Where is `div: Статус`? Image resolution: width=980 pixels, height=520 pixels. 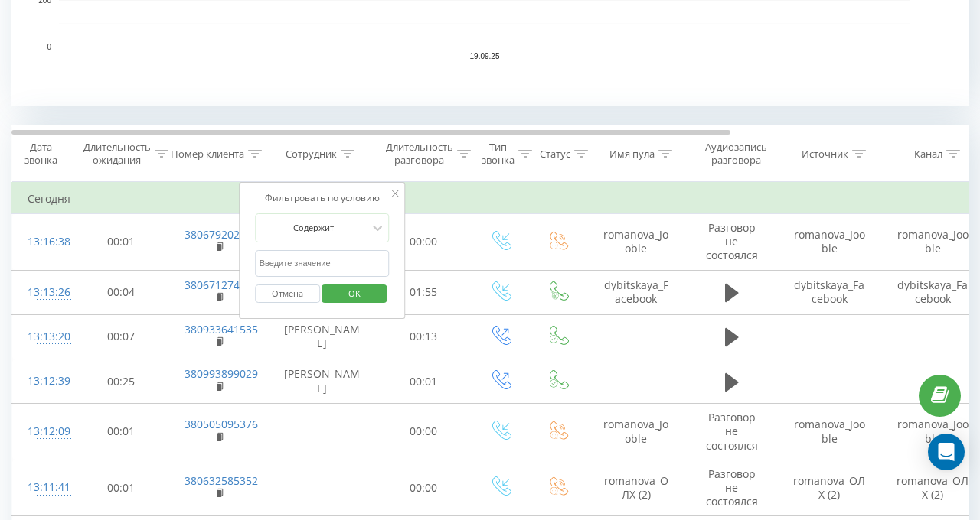
div: Статус is located at coordinates (556, 154).